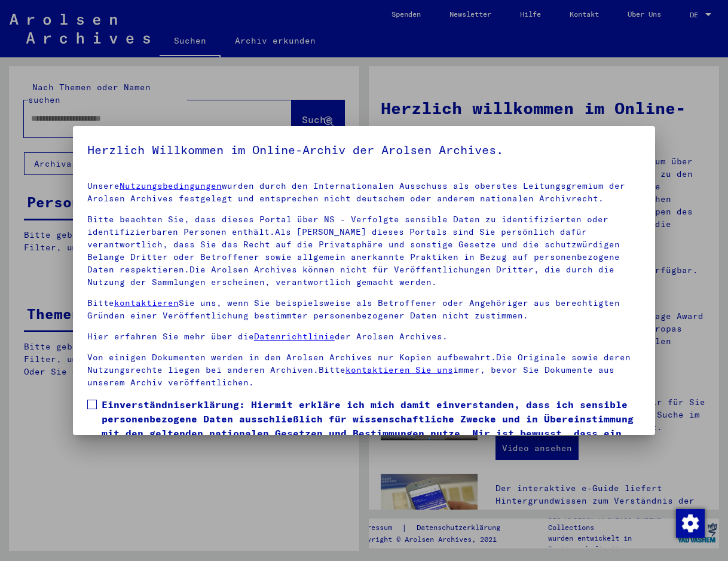 The width and height of the screenshot is (728, 561). I want to click on a: kontaktieren Sie uns, so click(399, 370).